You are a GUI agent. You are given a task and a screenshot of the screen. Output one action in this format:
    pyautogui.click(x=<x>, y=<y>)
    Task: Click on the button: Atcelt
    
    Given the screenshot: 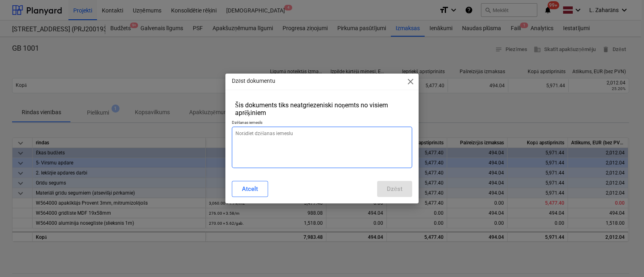 What is the action you would take?
    pyautogui.click(x=250, y=189)
    